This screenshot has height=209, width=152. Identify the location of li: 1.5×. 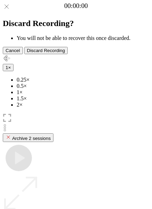
(83, 99).